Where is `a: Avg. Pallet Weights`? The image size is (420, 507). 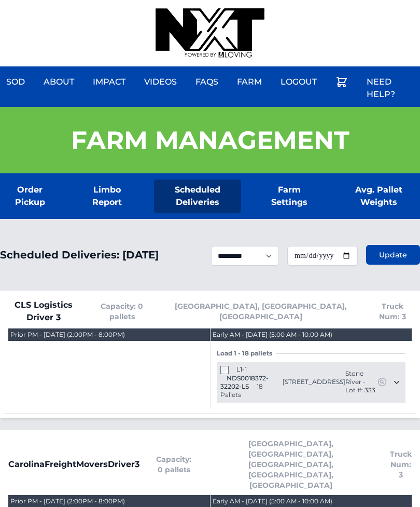 a: Avg. Pallet Weights is located at coordinates (379, 196).